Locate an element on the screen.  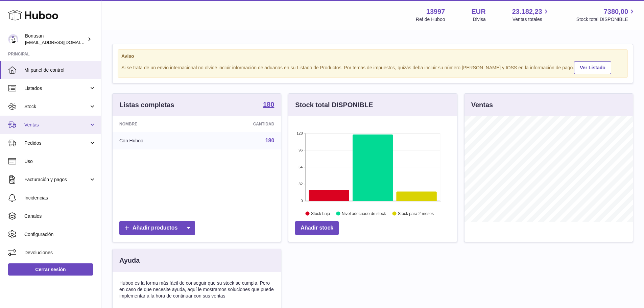
strong: 180 is located at coordinates (268, 104).